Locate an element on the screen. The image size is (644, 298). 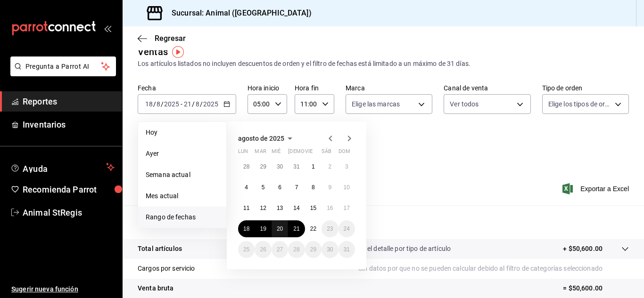
button: 21 de agosto de 2025 is located at coordinates (296, 229).